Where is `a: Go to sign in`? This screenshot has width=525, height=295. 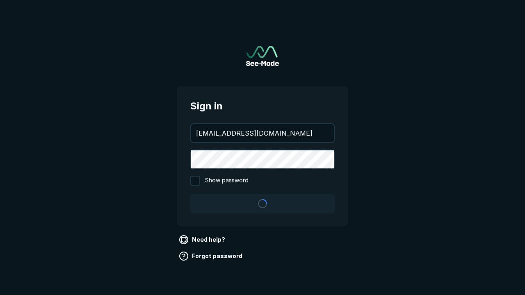 a: Go to sign in is located at coordinates (262, 56).